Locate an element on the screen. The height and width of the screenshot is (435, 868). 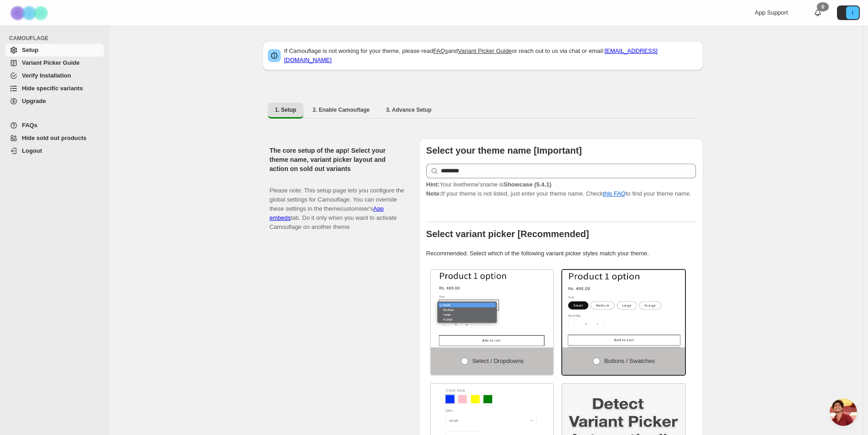
span: CAMOUFLAGE is located at coordinates (57, 38).